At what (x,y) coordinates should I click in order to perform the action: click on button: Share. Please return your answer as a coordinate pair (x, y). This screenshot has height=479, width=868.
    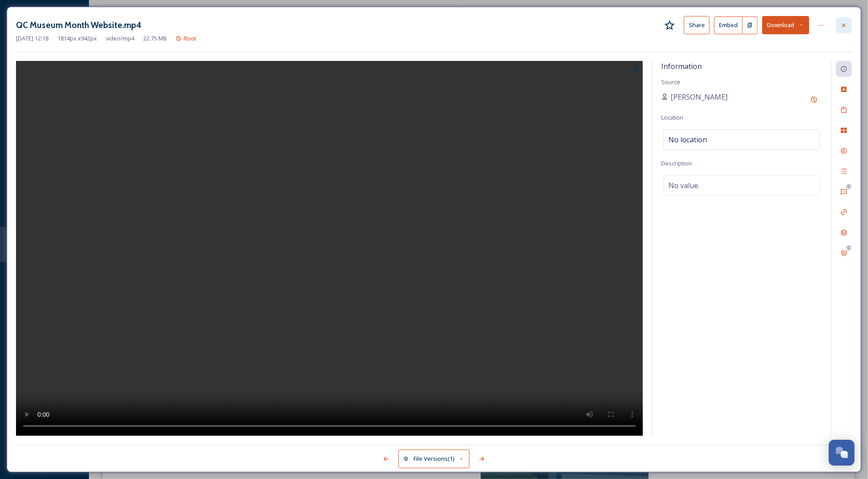
    Looking at the image, I should click on (697, 25).